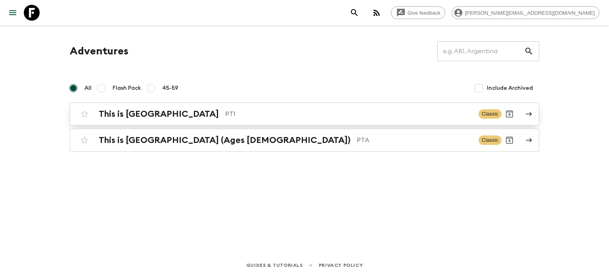 Image resolution: width=609 pixels, height=276 pixels. What do you see at coordinates (170, 88) in the screenshot?
I see `span: 45-59` at bounding box center [170, 88].